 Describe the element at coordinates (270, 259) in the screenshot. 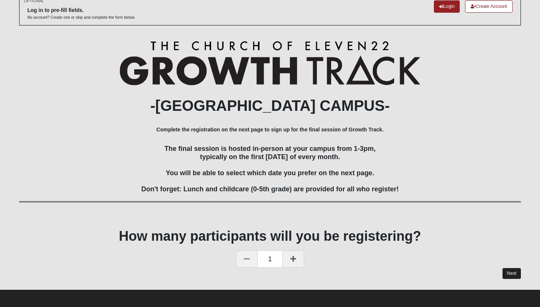

I see `span: 1` at that location.